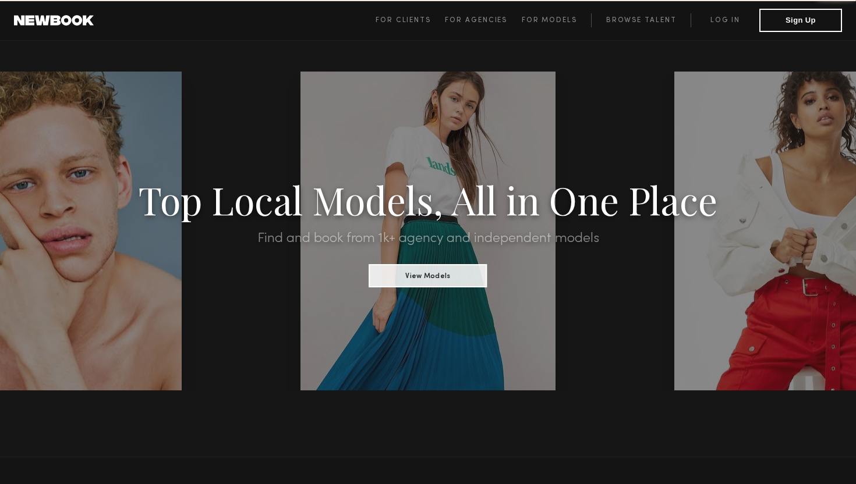  Describe the element at coordinates (428, 275) in the screenshot. I see `a: View Models` at that location.